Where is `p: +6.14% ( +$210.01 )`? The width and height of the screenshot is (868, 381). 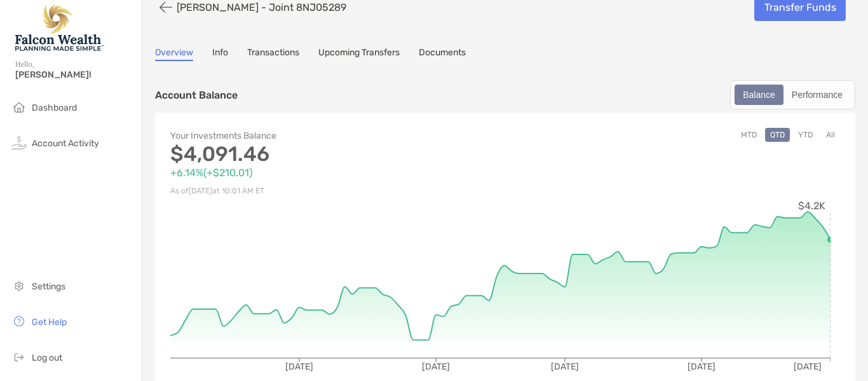
p: +6.14% ( +$210.01 ) is located at coordinates (337, 172).